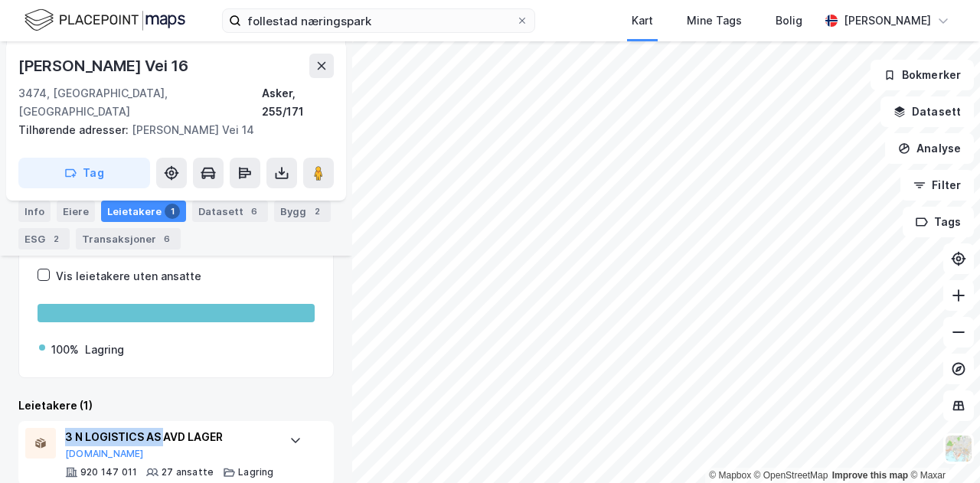  Describe the element at coordinates (105, 20) in the screenshot. I see `img: logo.f888ab2527a4732fd821a326f86c7f29.svg` at that location.